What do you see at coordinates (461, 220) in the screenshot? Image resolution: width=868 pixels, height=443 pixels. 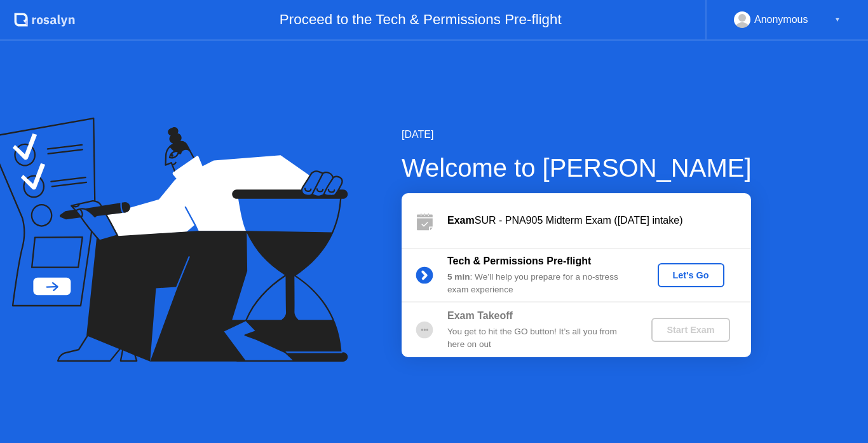 I see `b: Exam` at bounding box center [461, 220].